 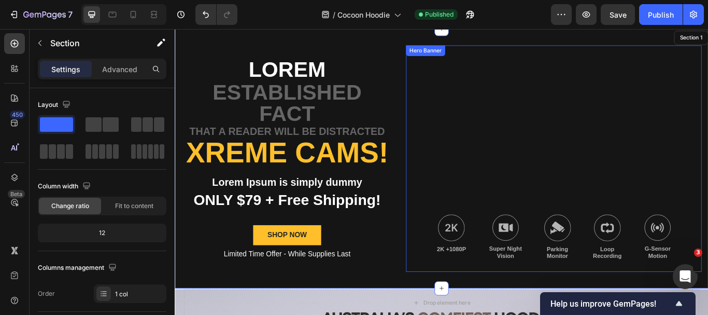 What do you see at coordinates (322, 232) in the screenshot?
I see `img: gempages_432750572815254551-069afae9-ebd8-4c38-a7e8-311be40ec22c.svg` at bounding box center [322, 232].